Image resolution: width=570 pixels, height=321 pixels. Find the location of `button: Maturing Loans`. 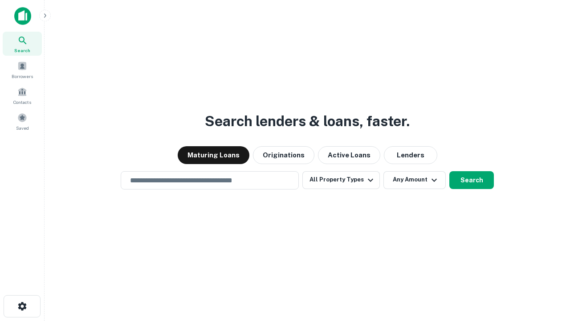

button: Maturing Loans is located at coordinates (213, 155).